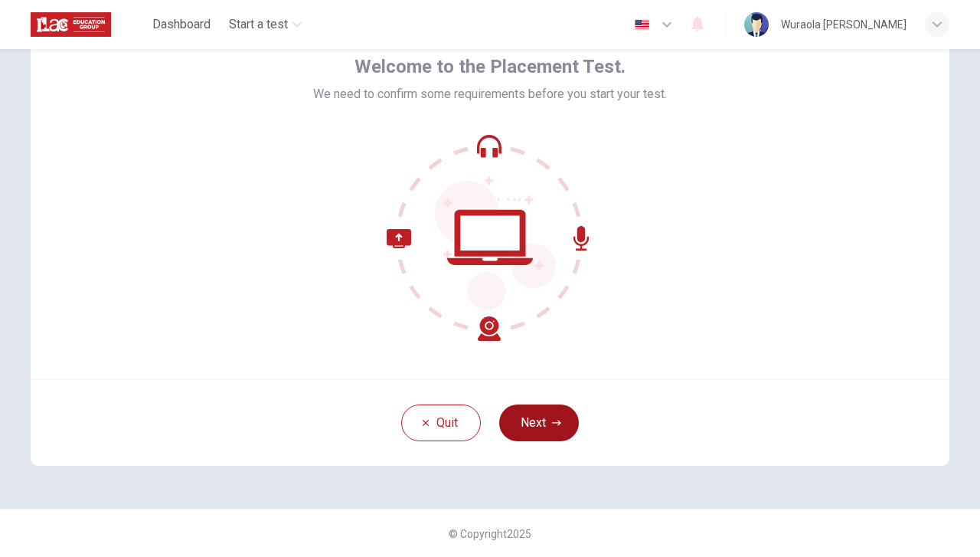 This screenshot has width=980, height=557. What do you see at coordinates (490, 534) in the screenshot?
I see `span: © Copyright 2025` at bounding box center [490, 534].